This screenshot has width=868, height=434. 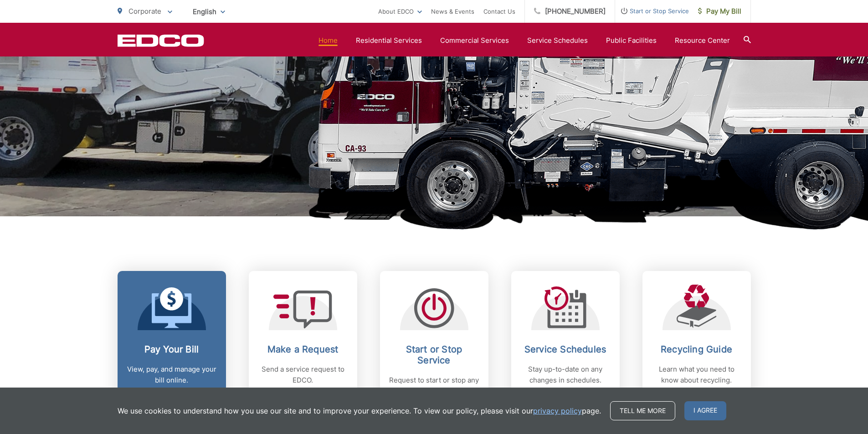 I want to click on a: Home, so click(x=328, y=40).